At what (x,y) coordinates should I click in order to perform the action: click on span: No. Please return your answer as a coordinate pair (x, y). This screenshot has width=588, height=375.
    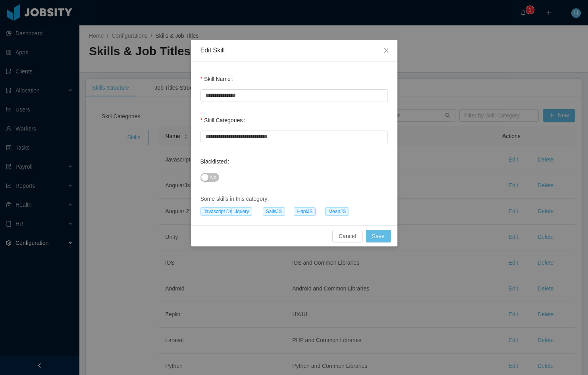
    Looking at the image, I should click on (214, 177).